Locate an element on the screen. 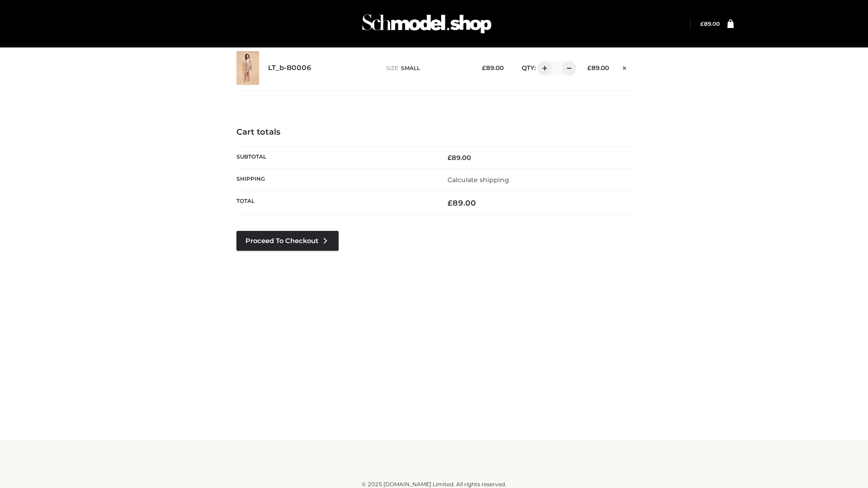 This screenshot has height=488, width=868. a: Proceed to Checkout is located at coordinates (287, 241).